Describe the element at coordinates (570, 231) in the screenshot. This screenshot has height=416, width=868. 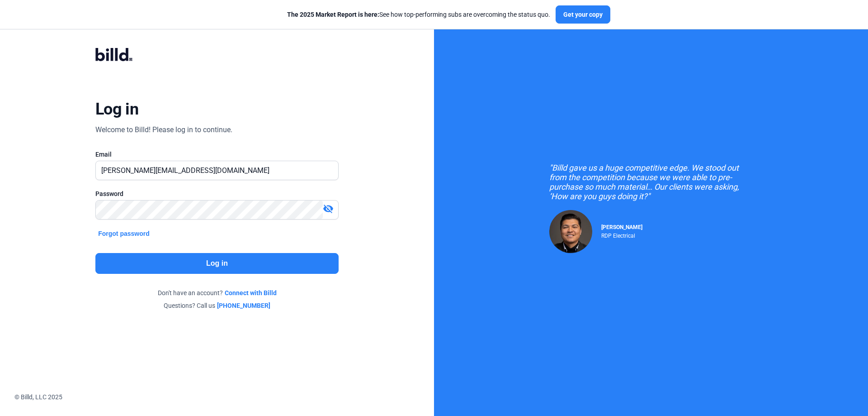
I see `img: Raul Pacheco` at that location.